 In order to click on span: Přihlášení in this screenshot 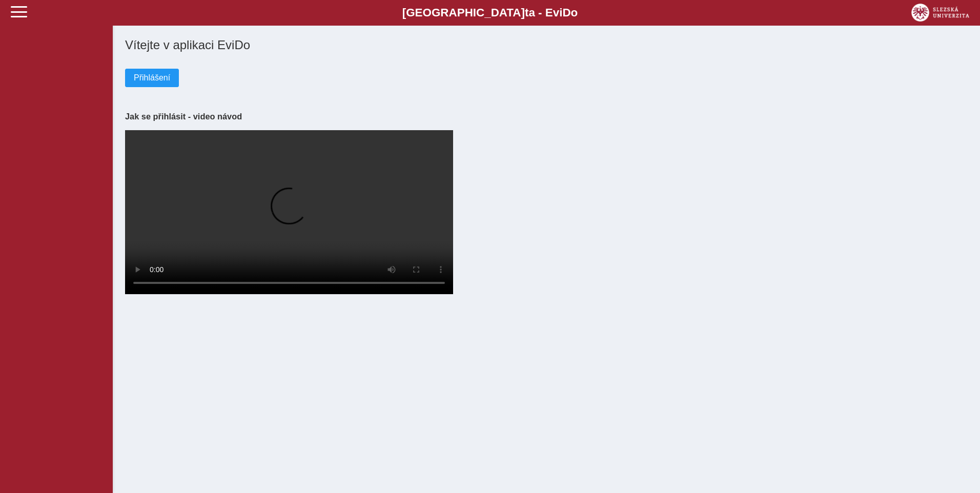, I will do `click(152, 78)`.